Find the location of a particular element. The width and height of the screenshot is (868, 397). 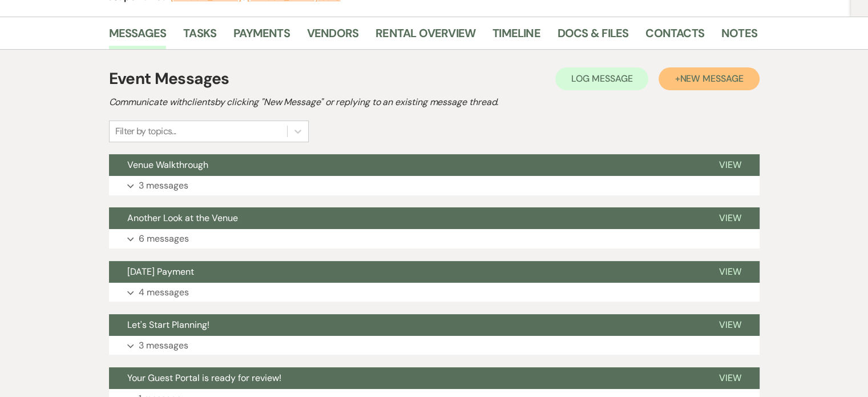

div: Filter by topics... is located at coordinates (146, 132).